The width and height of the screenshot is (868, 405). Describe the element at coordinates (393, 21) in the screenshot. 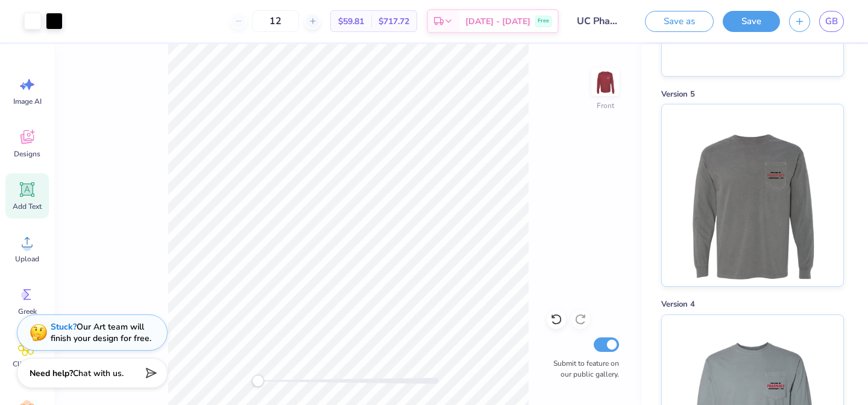

I see `span: $717.72` at that location.